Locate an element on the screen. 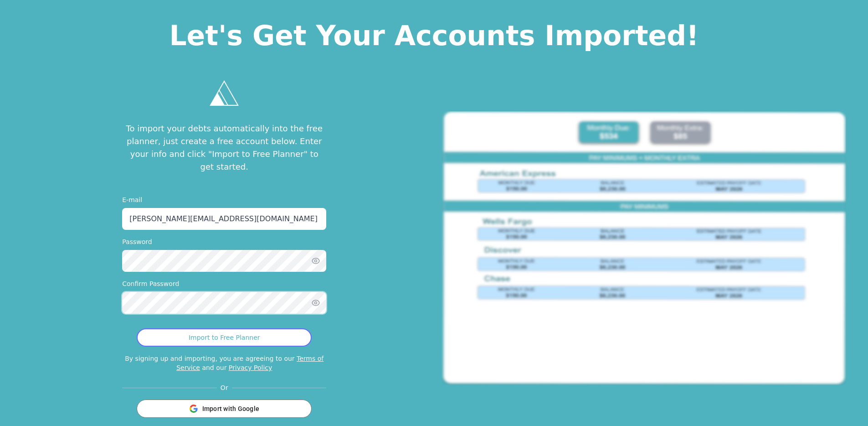  img: Savvy Logo is located at coordinates (224, 93).